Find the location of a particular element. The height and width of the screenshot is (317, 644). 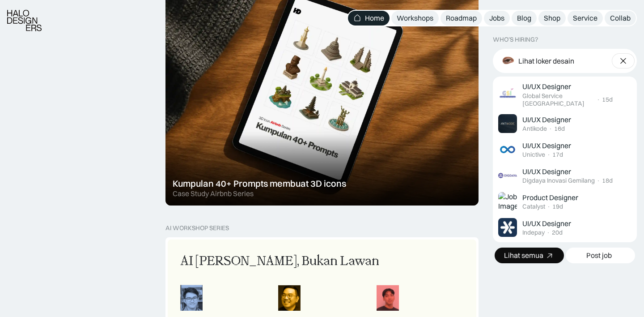

div: 15d is located at coordinates (607, 99).